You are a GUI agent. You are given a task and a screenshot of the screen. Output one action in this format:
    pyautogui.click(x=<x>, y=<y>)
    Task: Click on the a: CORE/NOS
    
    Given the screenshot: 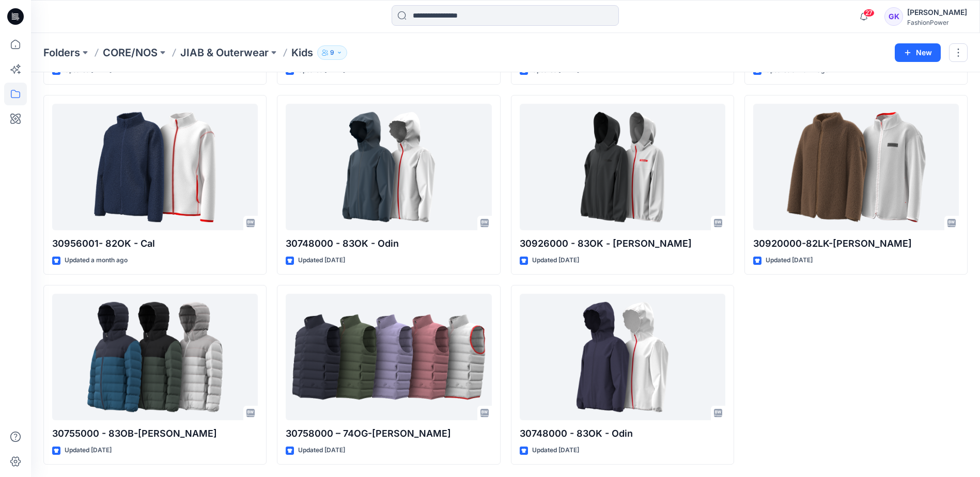 What is the action you would take?
    pyautogui.click(x=130, y=53)
    